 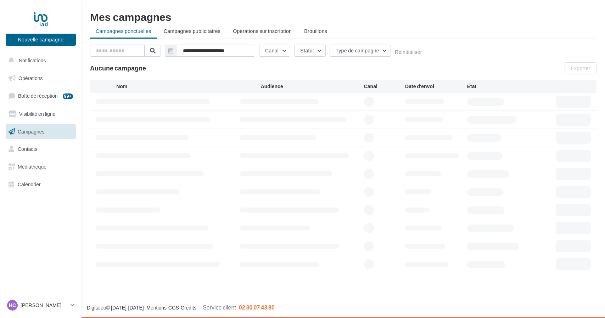 What do you see at coordinates (27, 149) in the screenshot?
I see `span: Contacts` at bounding box center [27, 149].